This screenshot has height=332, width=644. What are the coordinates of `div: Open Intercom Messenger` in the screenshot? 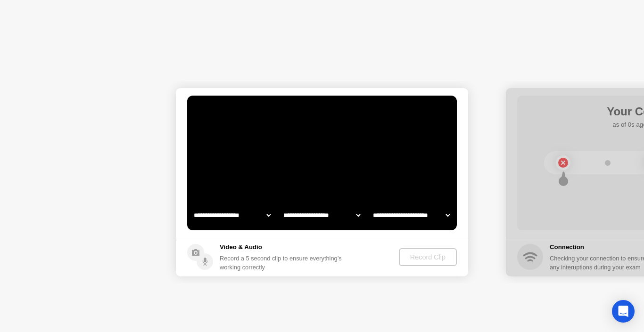 It's located at (623, 312).